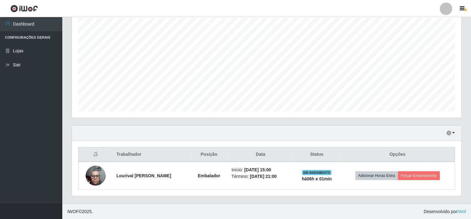 The image size is (471, 219). I want to click on img: CoreUI Logo, so click(24, 8).